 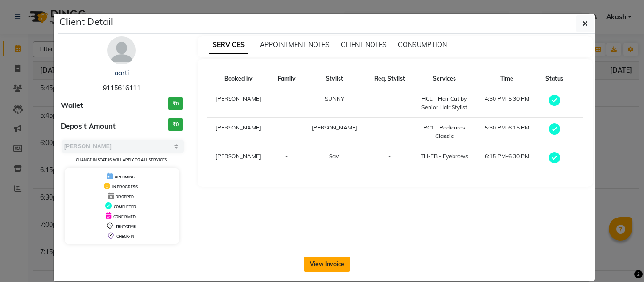 What do you see at coordinates (121, 88) in the screenshot?
I see `span: 9115616111` at bounding box center [121, 88].